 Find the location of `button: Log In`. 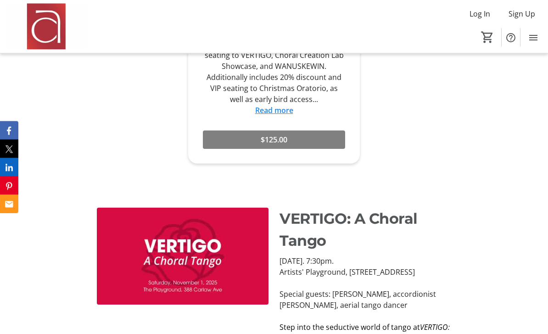

button: Log In is located at coordinates (480, 14).